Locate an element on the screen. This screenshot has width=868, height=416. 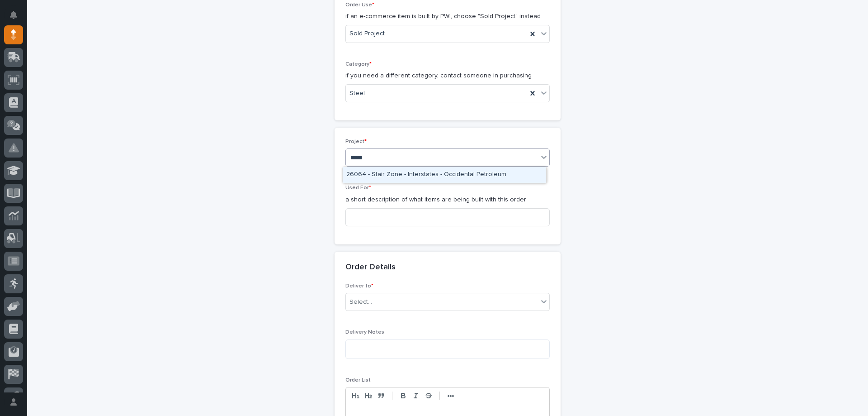
p: if you need a different category, contact someone in purchasing is located at coordinates (448, 75).